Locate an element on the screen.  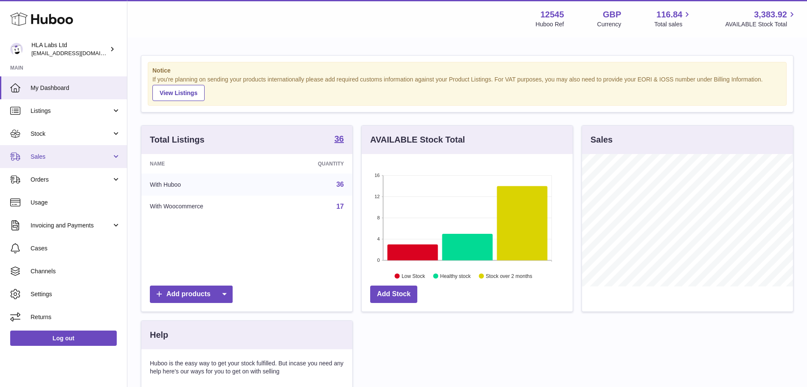
text: 16 is located at coordinates (377, 175).